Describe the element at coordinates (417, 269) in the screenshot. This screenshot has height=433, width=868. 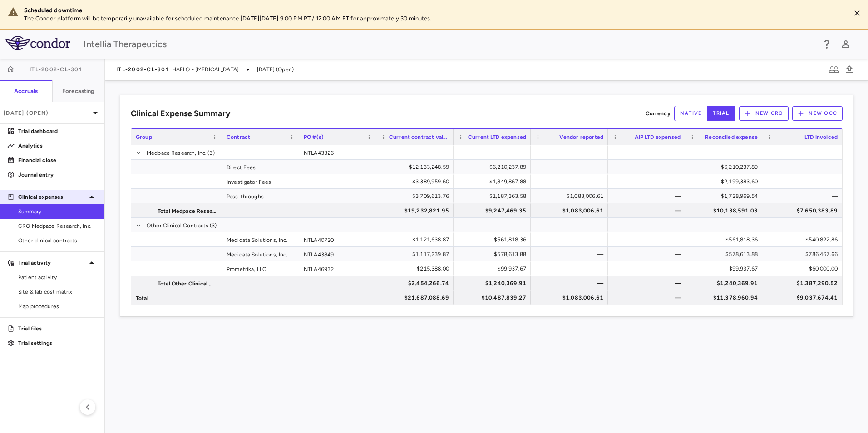
I see `div: $215,388.00` at that location.